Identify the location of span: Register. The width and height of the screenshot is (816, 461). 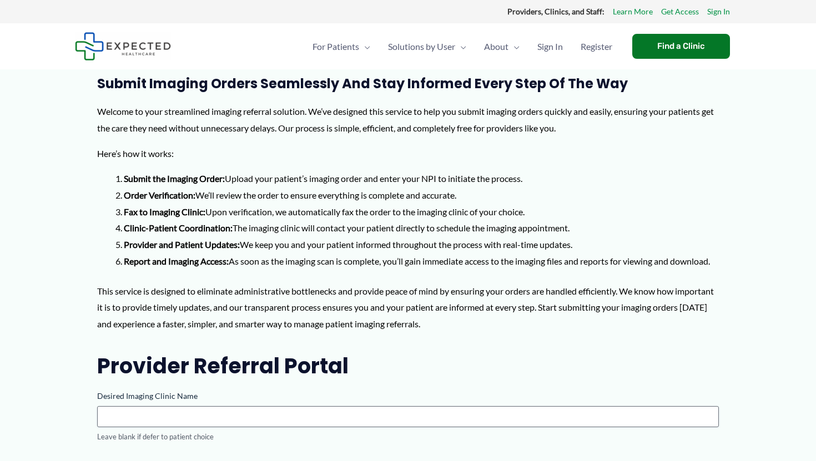
(596, 47).